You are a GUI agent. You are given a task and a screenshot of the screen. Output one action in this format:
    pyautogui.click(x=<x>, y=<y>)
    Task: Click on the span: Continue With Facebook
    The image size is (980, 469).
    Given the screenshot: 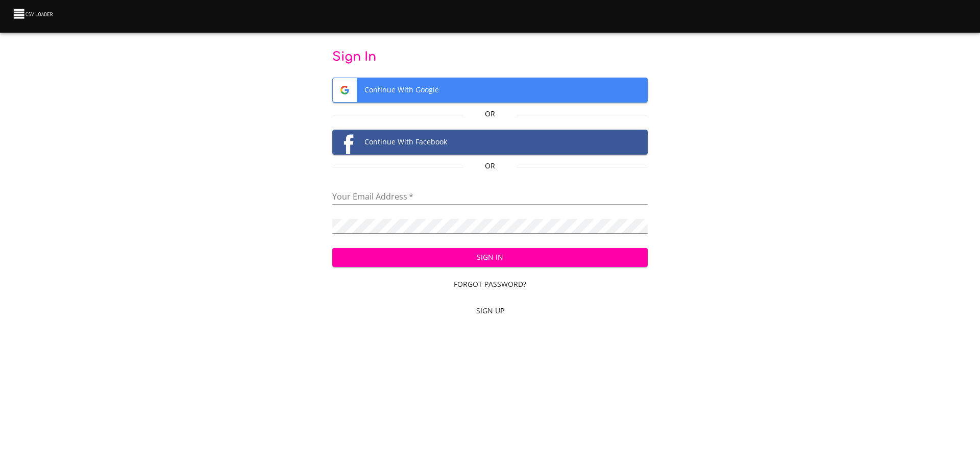 What is the action you would take?
    pyautogui.click(x=490, y=142)
    